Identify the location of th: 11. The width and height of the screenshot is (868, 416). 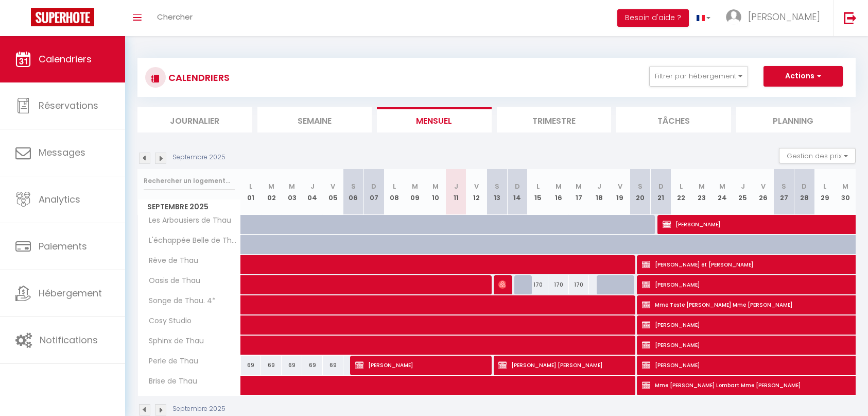
(456, 192).